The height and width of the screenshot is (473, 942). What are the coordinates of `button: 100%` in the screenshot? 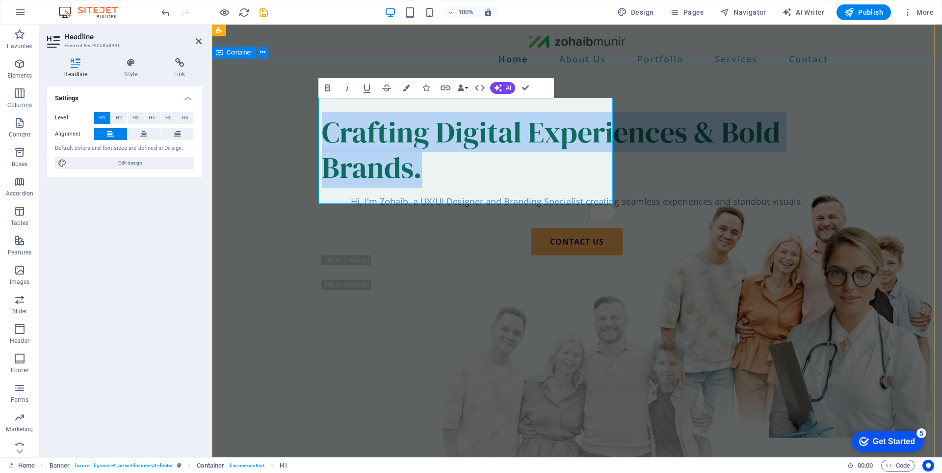 It's located at (461, 12).